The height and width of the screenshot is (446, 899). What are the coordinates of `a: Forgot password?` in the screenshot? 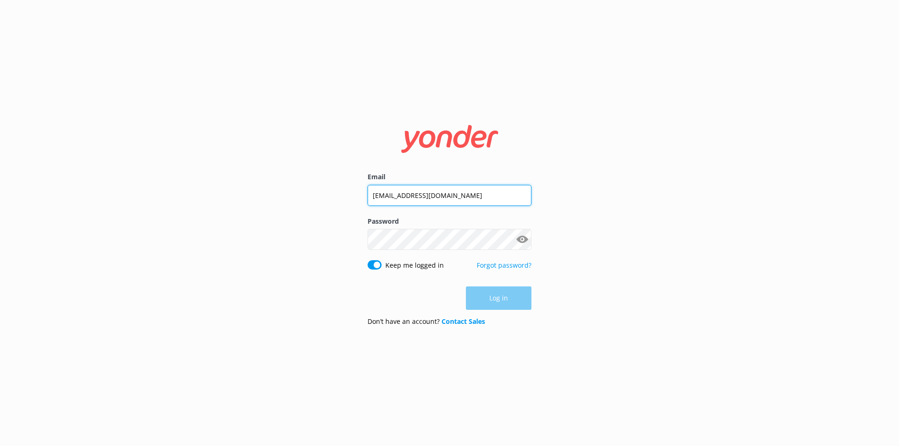 It's located at (504, 265).